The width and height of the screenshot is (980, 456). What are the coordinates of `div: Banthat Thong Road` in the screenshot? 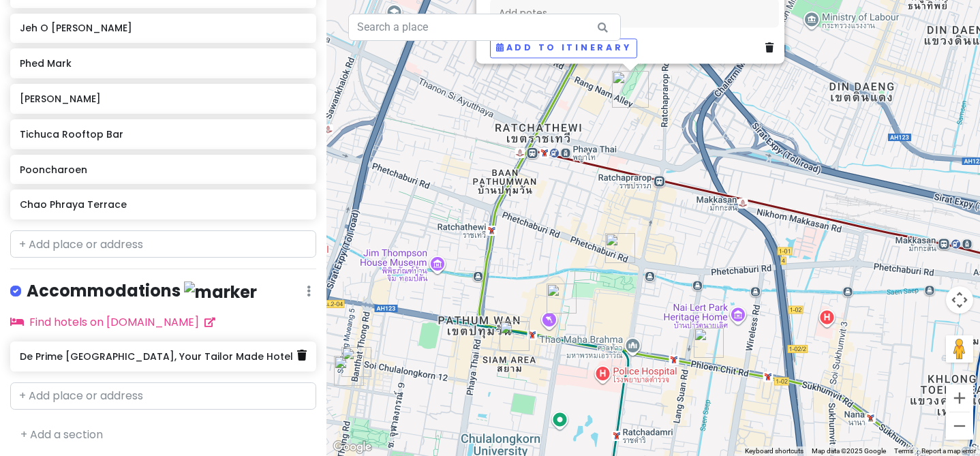 It's located at (356, 362).